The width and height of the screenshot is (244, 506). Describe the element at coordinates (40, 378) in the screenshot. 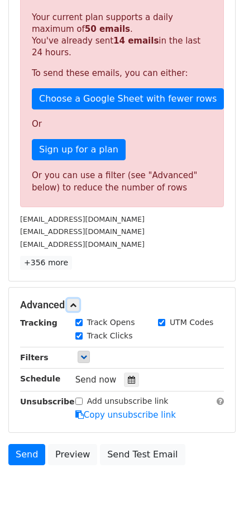

I see `strong: Schedule` at that location.